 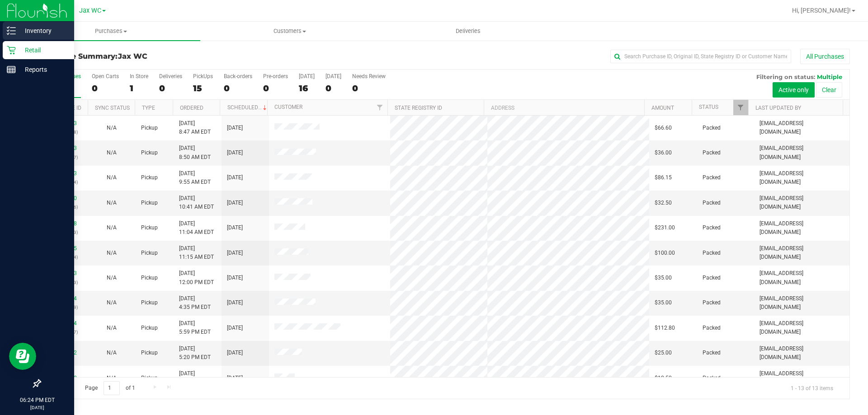 I want to click on a: Ordered, so click(x=192, y=108).